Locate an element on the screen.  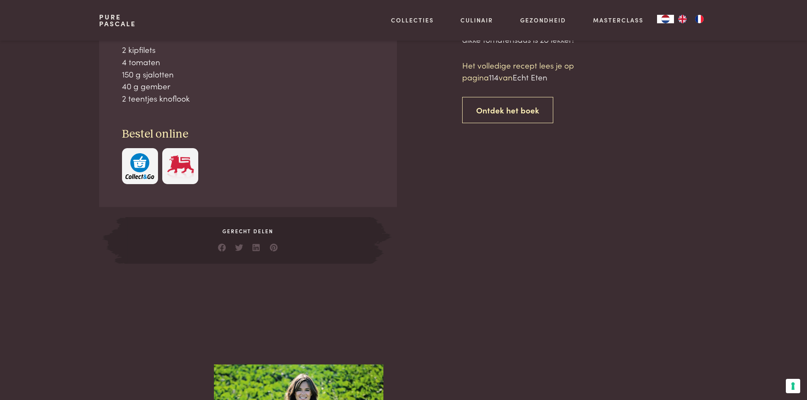
a: Masterclass is located at coordinates (618, 20).